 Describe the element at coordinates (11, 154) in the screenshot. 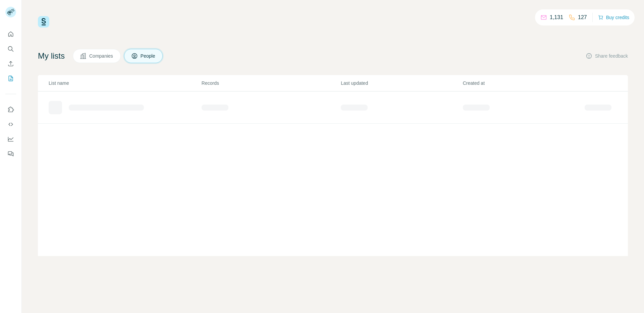

I see `button: Feedback` at that location.